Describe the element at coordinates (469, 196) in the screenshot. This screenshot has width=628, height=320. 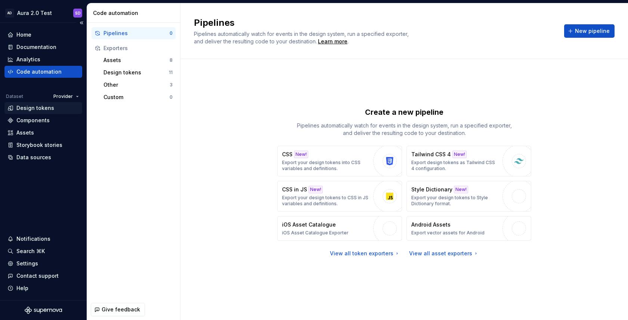
I see `button: Style DictionaryNew!Export your design tokens to Style Dictionary format.` at that location.